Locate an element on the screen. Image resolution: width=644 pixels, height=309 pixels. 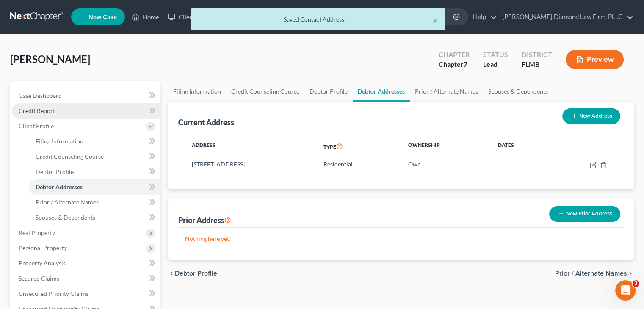
th: Dates is located at coordinates (520, 147).